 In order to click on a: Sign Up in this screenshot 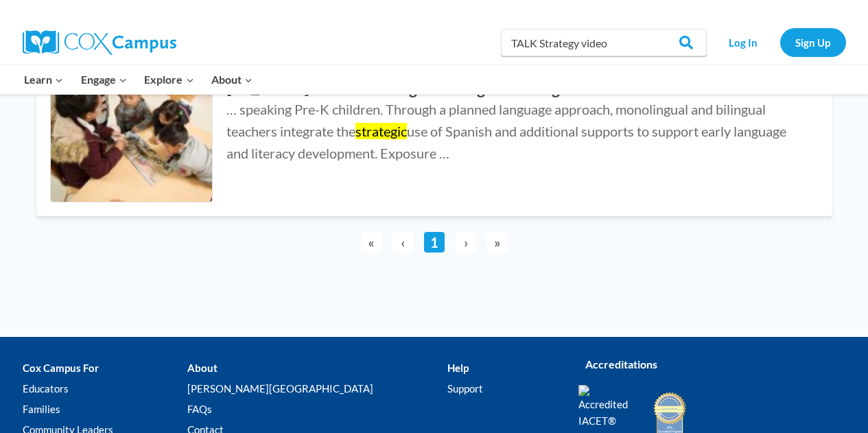, I will do `click(813, 42)`.